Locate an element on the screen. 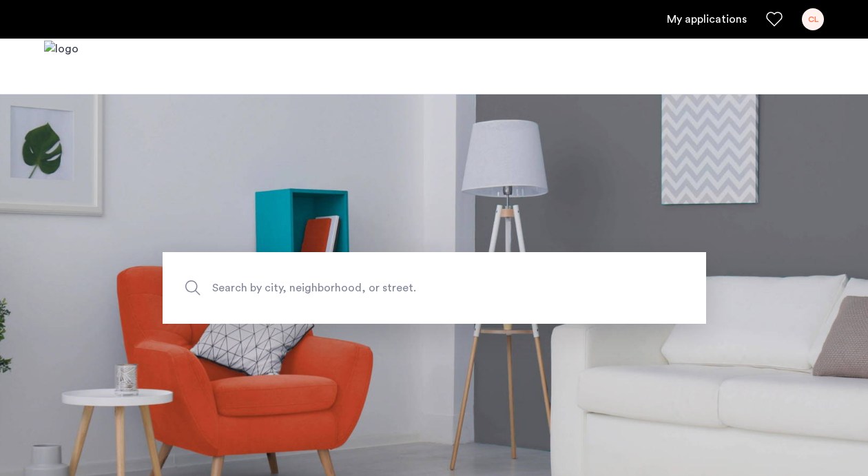 This screenshot has height=476, width=868. div: CL is located at coordinates (813, 19).